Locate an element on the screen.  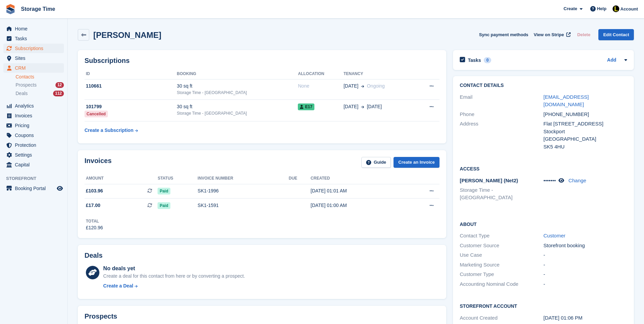
div: Create a Deal is located at coordinates (118, 286).